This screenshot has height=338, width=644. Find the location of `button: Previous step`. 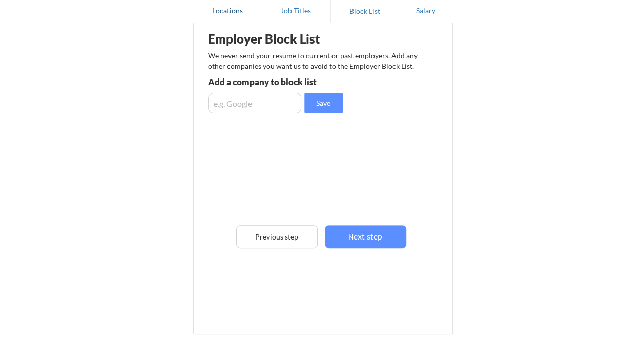

button: Previous step is located at coordinates (277, 237).